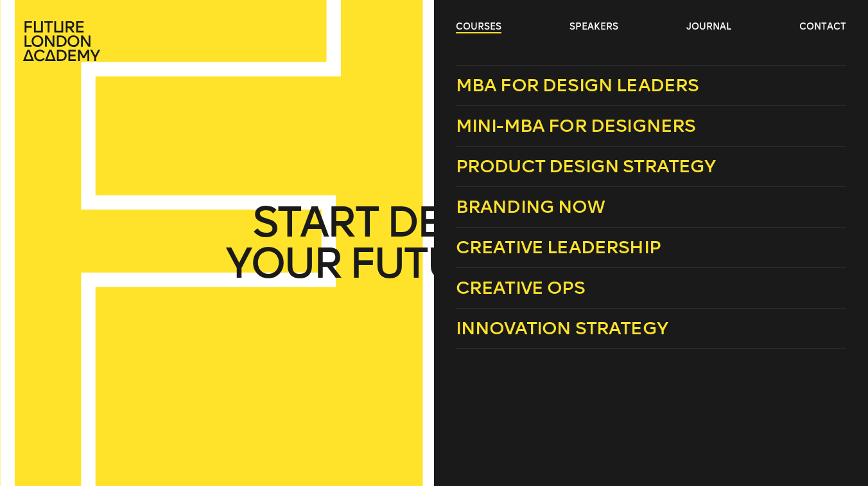  Describe the element at coordinates (651, 247) in the screenshot. I see `a: Creative Leadership` at that location.